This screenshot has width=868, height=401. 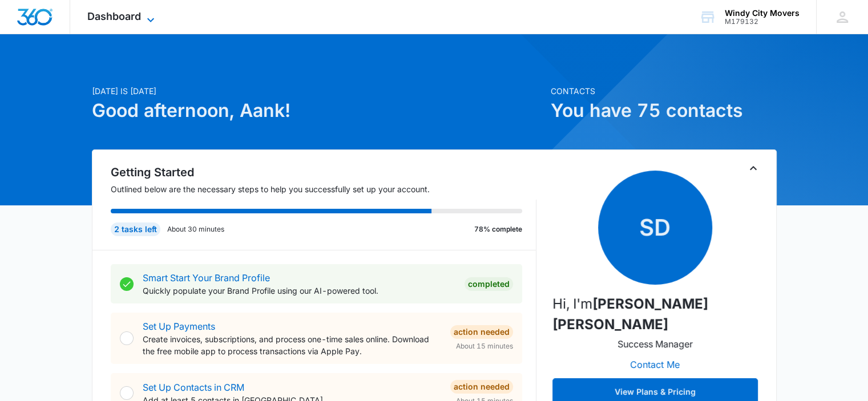 What do you see at coordinates (323, 189) in the screenshot?
I see `p: Outlined below are the necessary steps to help you successfully set up your account.` at bounding box center [323, 189].